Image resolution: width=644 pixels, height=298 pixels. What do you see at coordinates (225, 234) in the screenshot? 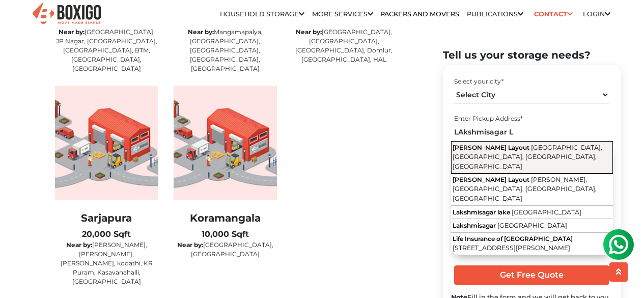
I see `b: 10,000 Sqft` at bounding box center [225, 234].